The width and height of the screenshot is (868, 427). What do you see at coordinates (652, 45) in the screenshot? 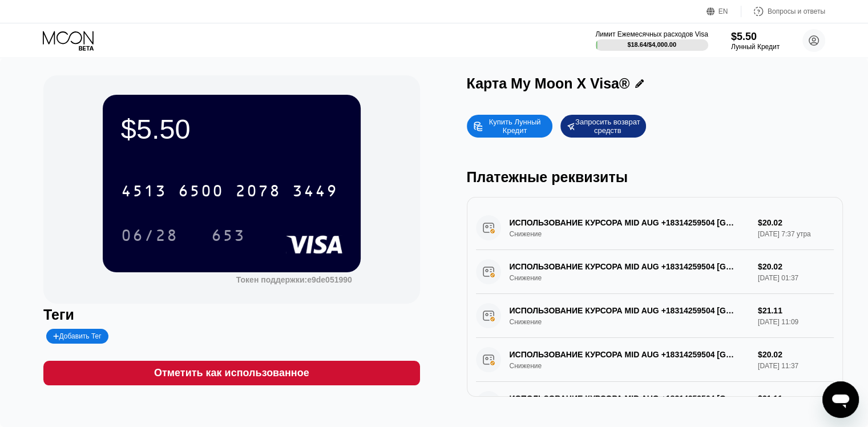
I see `div: $18.64 / $4,000.00` at bounding box center [652, 45].